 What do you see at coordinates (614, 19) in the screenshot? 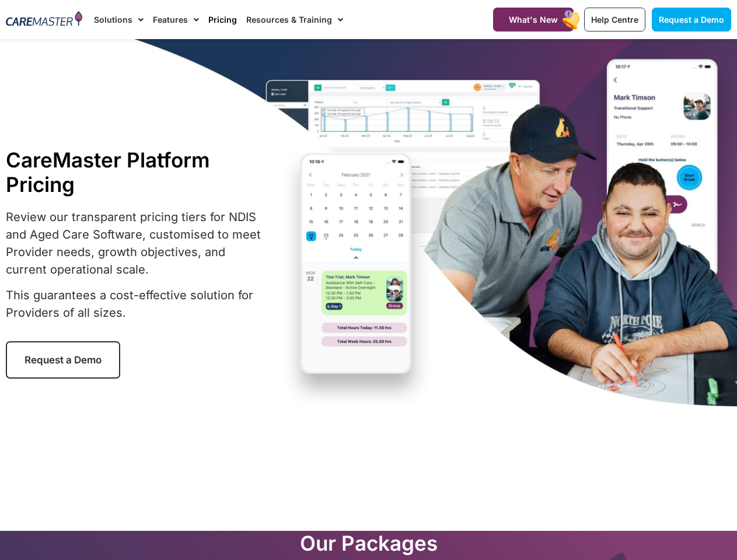
I see `span: Help Centre` at bounding box center [614, 19].